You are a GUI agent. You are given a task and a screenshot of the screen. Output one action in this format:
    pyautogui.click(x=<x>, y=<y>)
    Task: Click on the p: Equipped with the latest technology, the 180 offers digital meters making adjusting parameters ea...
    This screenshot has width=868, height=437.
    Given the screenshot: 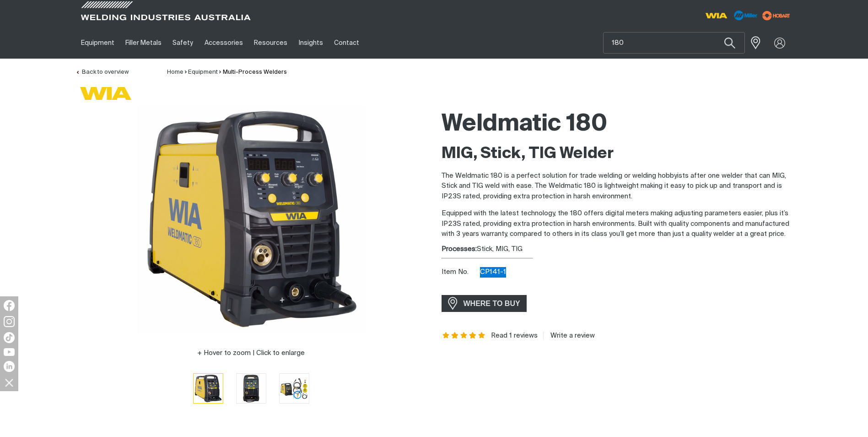 What is the action you would take?
    pyautogui.click(x=618, y=224)
    